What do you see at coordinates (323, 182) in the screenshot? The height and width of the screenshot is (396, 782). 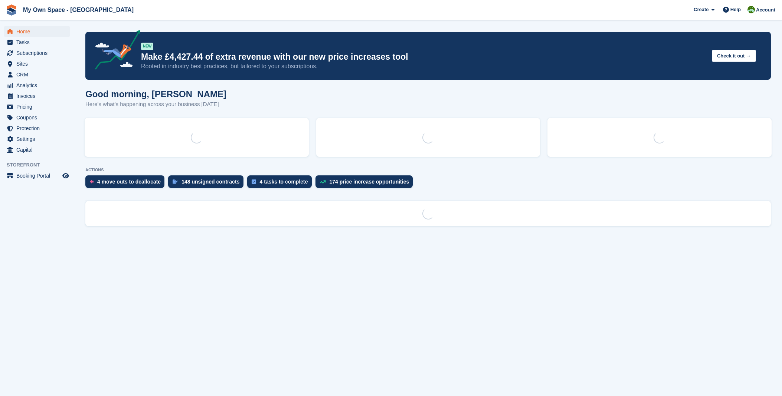 I see `img: price_increase_opportunities-93ffe204e8149a01c8c9dc8f82e8f89637d9d84a8eef4429ea346261dce0b2c0.svg` at bounding box center [323, 182].